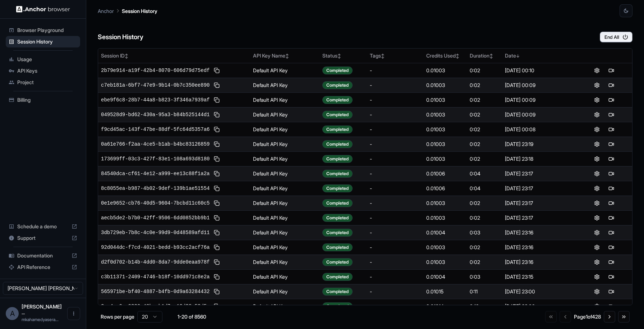 The height and width of the screenshot is (329, 644). Describe the element at coordinates (285, 56) in the screenshot. I see `div: API Key Name` at that location.